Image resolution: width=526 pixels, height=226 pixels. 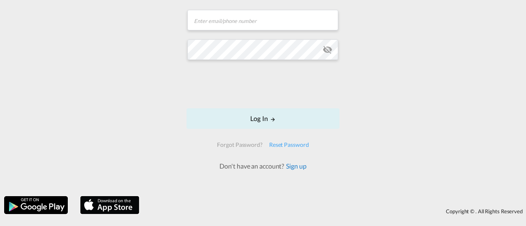 I want to click on div: Forgot Password?, so click(x=239, y=145).